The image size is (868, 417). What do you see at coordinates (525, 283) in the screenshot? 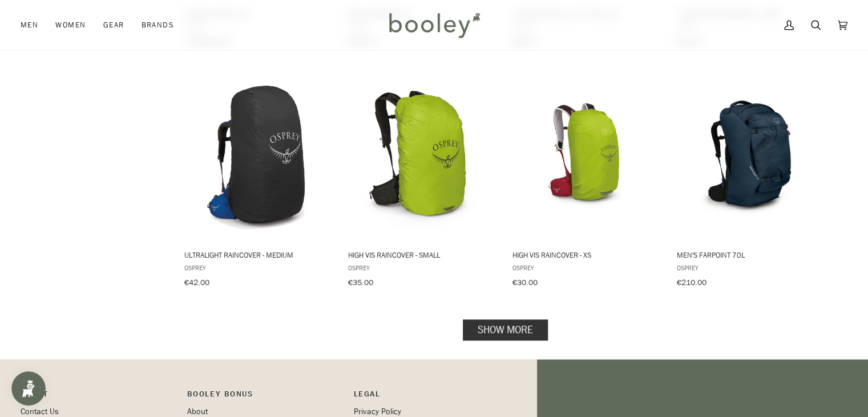
I see `span: €30.00` at bounding box center [525, 283].